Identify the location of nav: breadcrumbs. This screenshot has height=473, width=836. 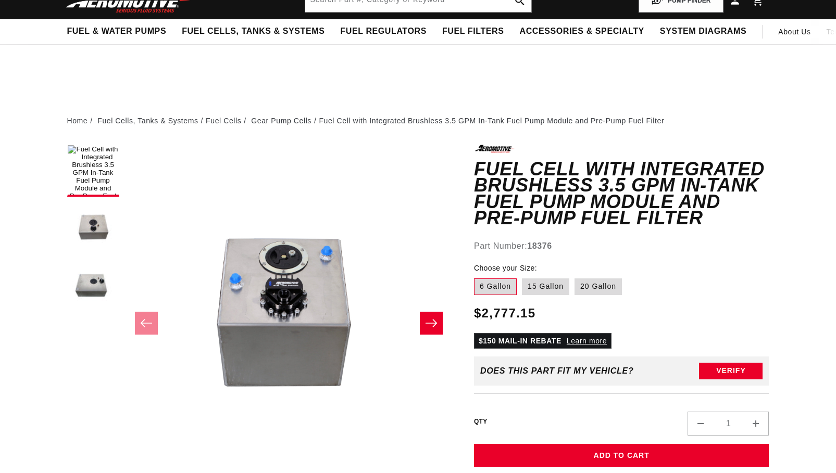
(418, 121).